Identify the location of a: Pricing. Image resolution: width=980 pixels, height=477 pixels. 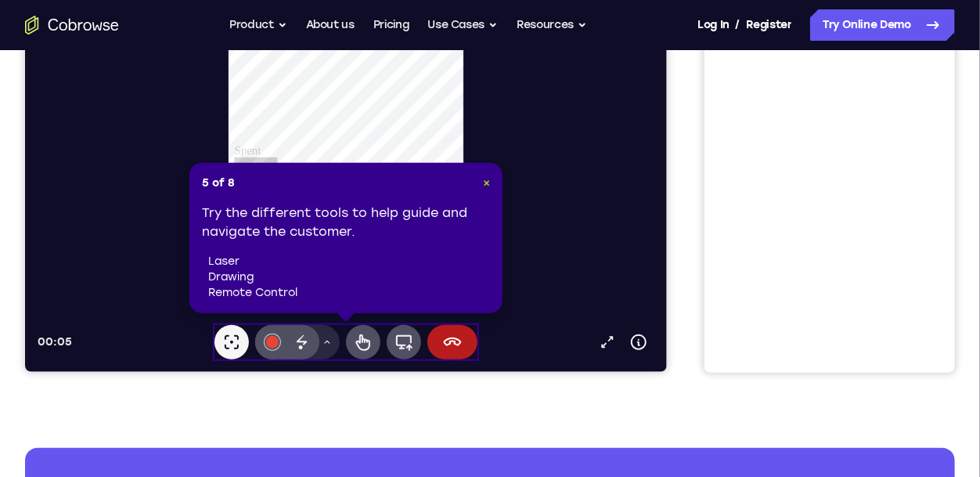
(391, 25).